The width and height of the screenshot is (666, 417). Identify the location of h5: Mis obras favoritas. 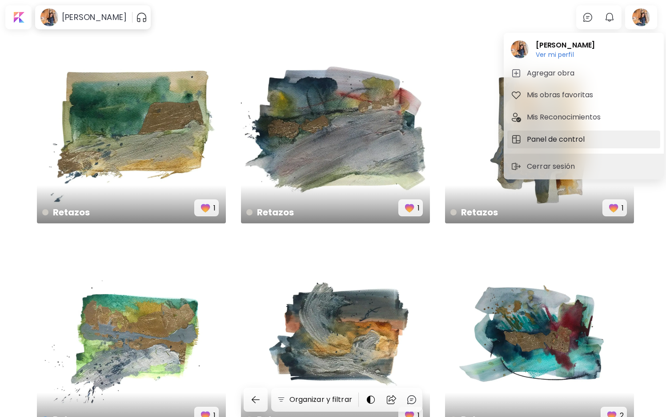
(561, 95).